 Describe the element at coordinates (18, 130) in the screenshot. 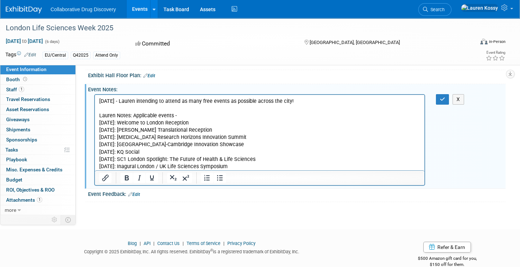

I see `span: Shipments` at that location.